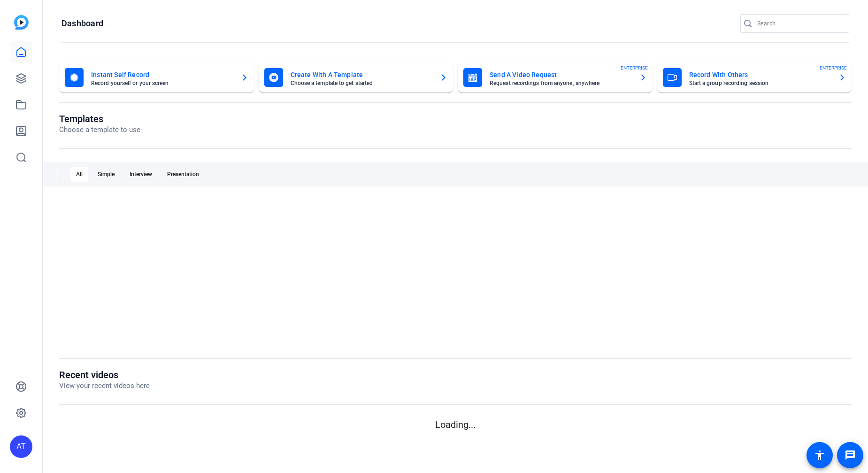  What do you see at coordinates (21, 22) in the screenshot?
I see `img: blue-gradient.svg` at bounding box center [21, 22].